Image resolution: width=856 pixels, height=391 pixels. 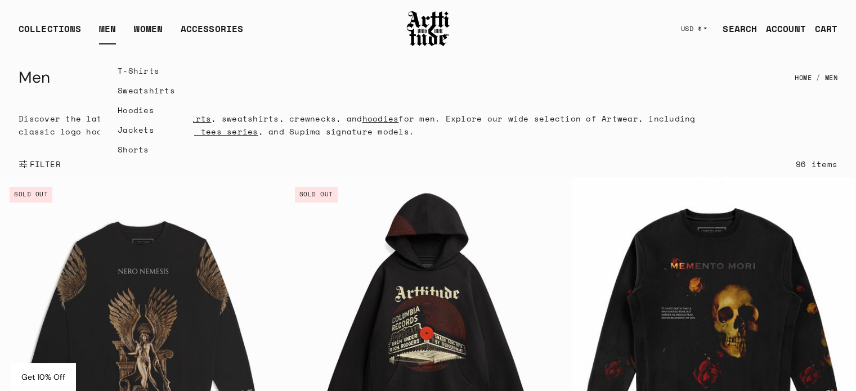 I want to click on a: ACCOUNT, so click(x=781, y=29).